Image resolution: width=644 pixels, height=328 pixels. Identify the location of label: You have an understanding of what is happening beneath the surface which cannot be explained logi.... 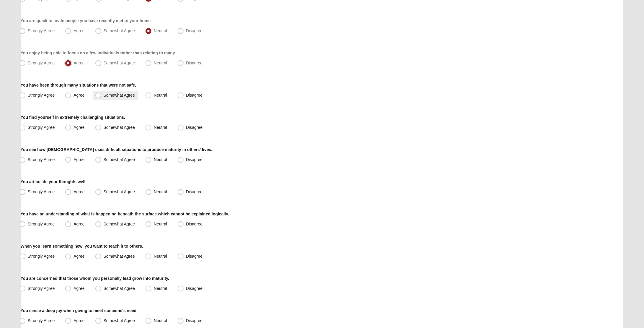
(125, 214).